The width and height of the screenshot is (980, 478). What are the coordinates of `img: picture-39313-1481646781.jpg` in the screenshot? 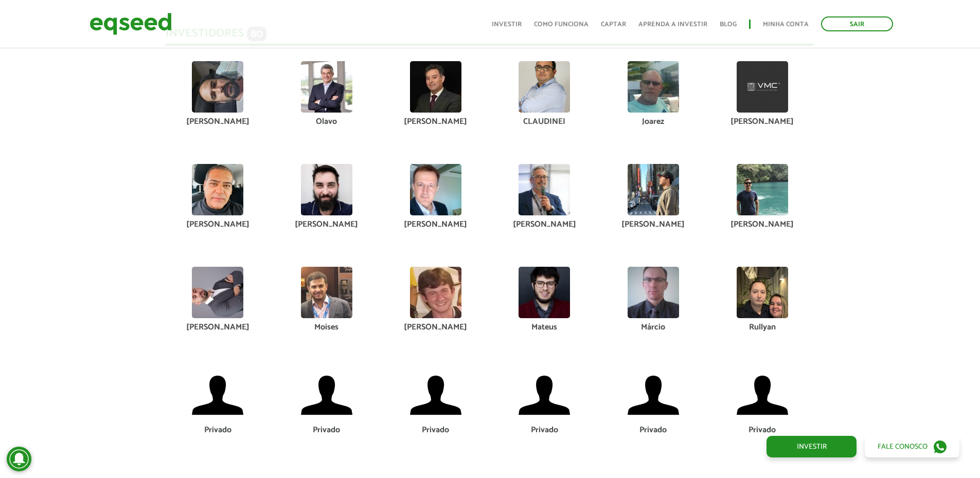 It's located at (654, 87).